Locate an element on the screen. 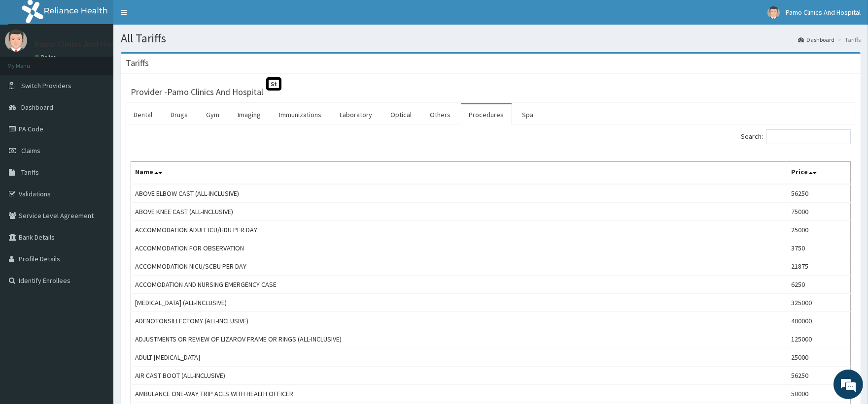 Image resolution: width=868 pixels, height=404 pixels. a: Others is located at coordinates (440, 115).